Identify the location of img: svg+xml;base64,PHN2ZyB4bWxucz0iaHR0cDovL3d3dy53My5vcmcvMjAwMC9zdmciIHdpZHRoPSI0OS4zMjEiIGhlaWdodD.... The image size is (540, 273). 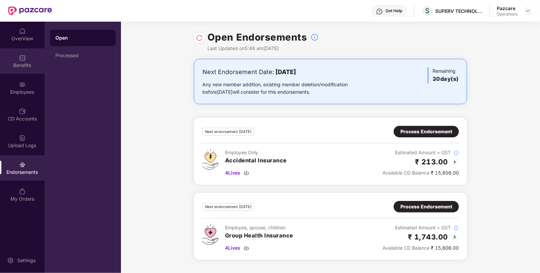
(210, 159).